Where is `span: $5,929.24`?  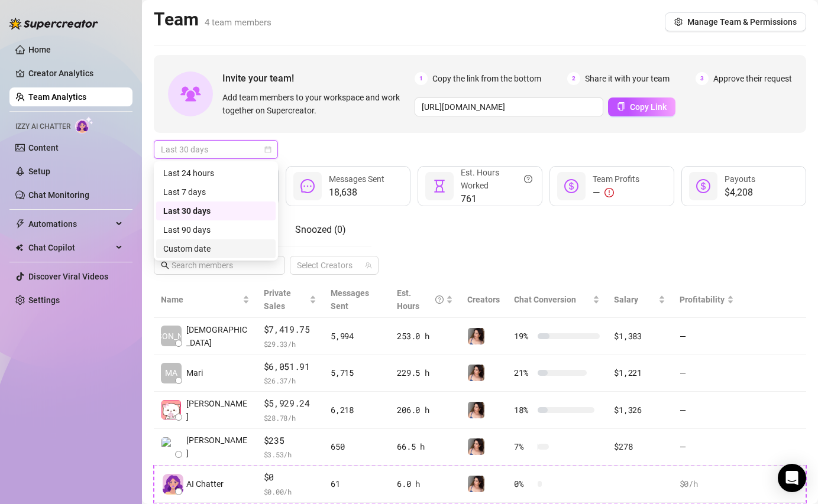
span: $5,929.24 is located at coordinates (290, 403).